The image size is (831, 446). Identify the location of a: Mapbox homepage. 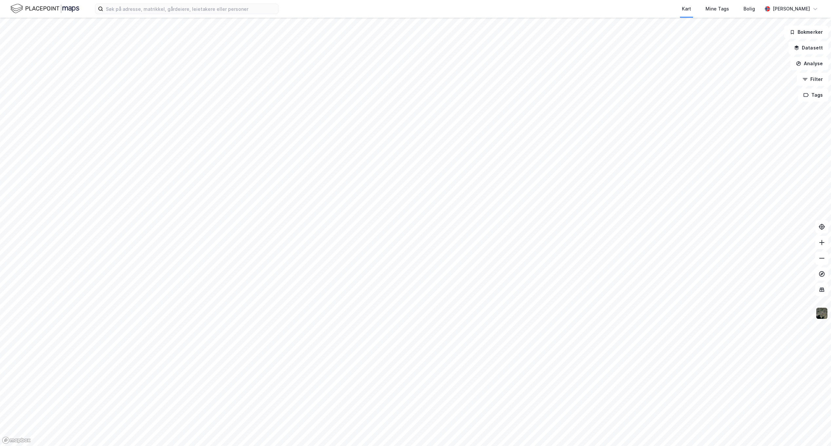
(16, 440).